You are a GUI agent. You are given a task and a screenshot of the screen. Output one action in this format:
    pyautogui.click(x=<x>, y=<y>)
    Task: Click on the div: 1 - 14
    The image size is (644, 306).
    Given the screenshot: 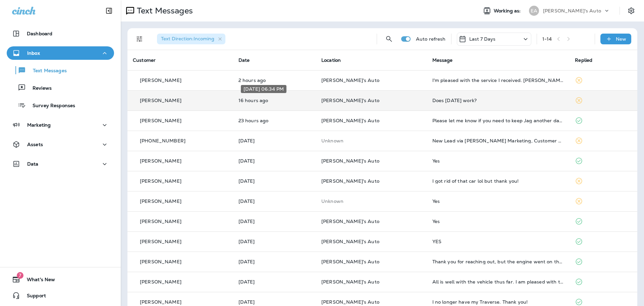 What is the action you would take?
    pyautogui.click(x=547, y=39)
    